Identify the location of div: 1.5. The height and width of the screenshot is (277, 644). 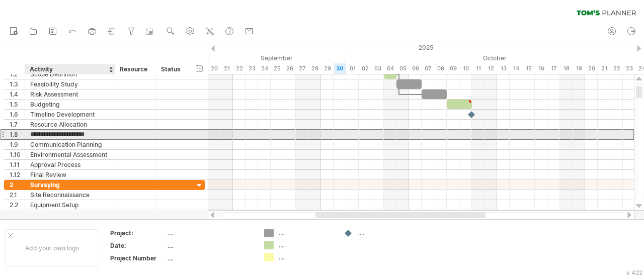
(17, 104).